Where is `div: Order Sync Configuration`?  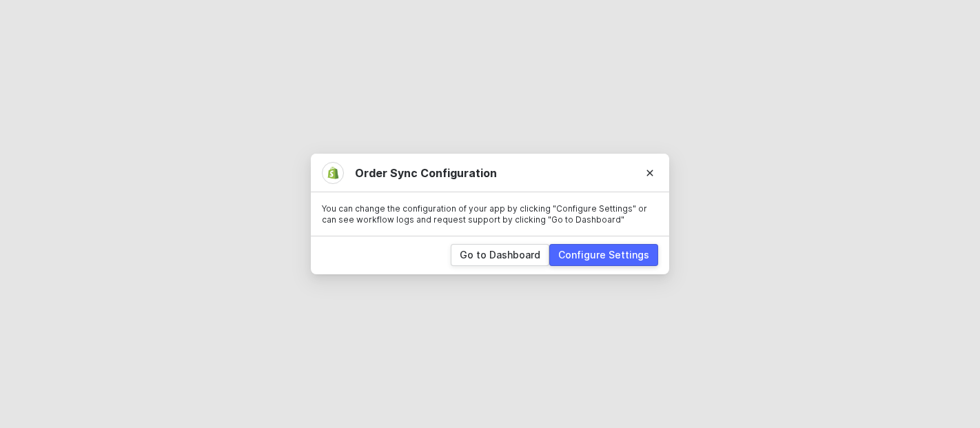 div: Order Sync Configuration is located at coordinates (490, 173).